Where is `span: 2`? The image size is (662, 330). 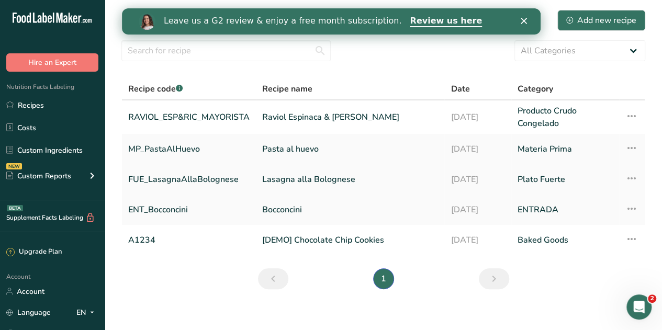 span: 2 is located at coordinates (652, 299).